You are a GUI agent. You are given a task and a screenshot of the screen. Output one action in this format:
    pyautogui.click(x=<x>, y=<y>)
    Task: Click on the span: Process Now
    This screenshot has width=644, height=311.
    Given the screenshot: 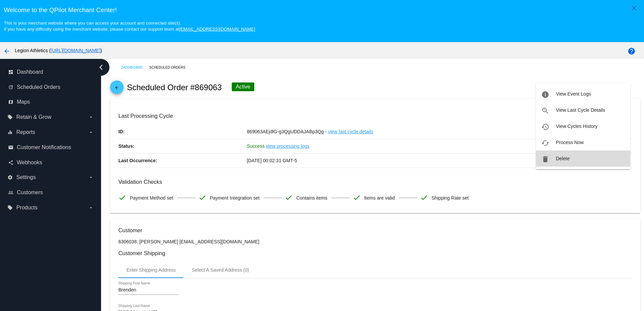 What is the action you would take?
    pyautogui.click(x=569, y=142)
    